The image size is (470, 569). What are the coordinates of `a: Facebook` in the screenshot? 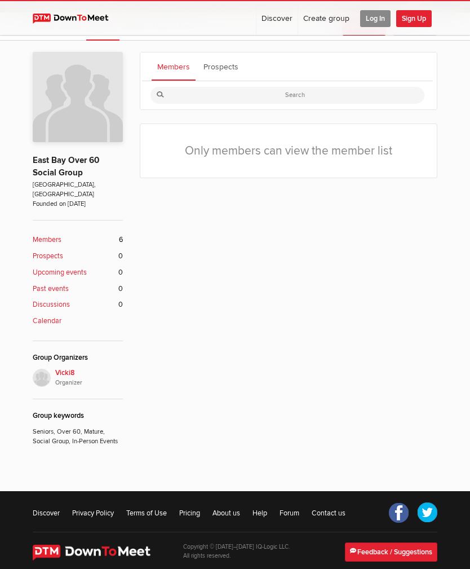 It's located at (399, 512).